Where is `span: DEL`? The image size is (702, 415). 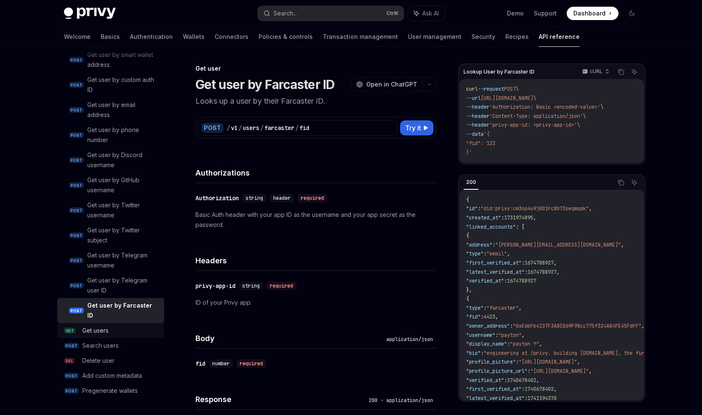 span: DEL is located at coordinates (69, 360).